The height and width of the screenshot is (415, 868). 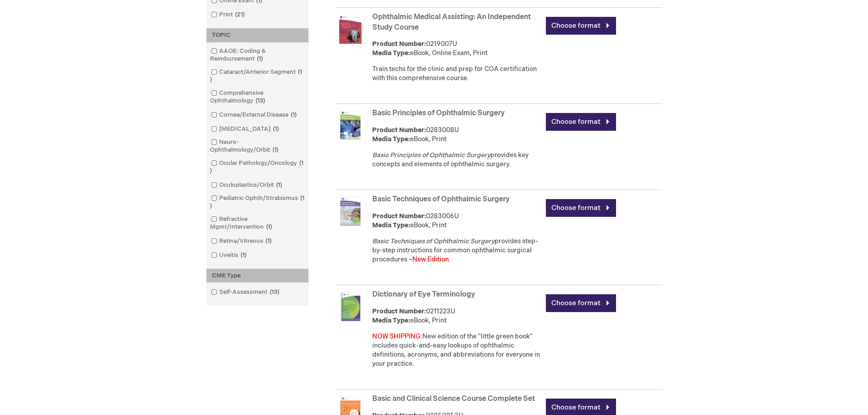 I want to click on a: Ocular Pathology/Oncology1, so click(x=257, y=167).